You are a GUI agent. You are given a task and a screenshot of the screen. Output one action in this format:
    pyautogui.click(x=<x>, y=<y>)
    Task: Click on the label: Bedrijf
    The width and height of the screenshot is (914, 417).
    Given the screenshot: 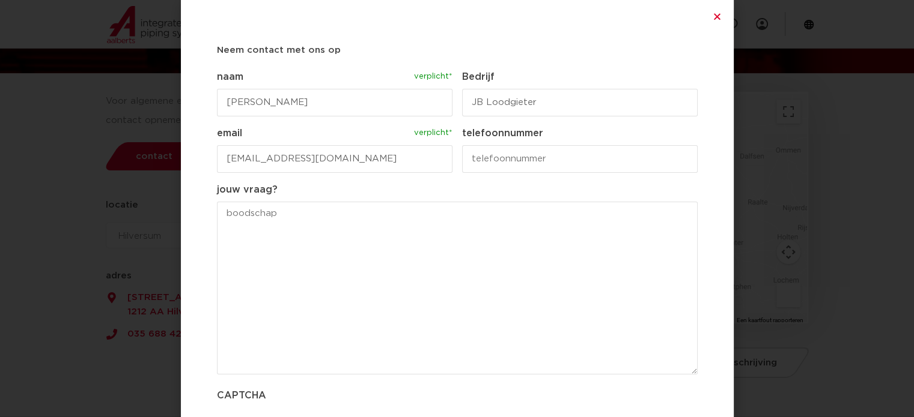 What is the action you would take?
    pyautogui.click(x=580, y=77)
    